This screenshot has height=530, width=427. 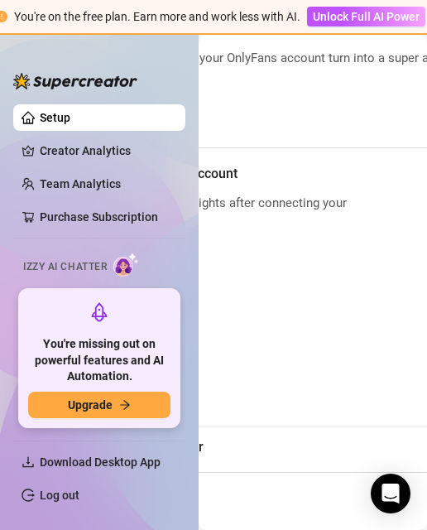 What do you see at coordinates (75, 81) in the screenshot?
I see `img: logo-BBDzfeDw.svg` at bounding box center [75, 81].